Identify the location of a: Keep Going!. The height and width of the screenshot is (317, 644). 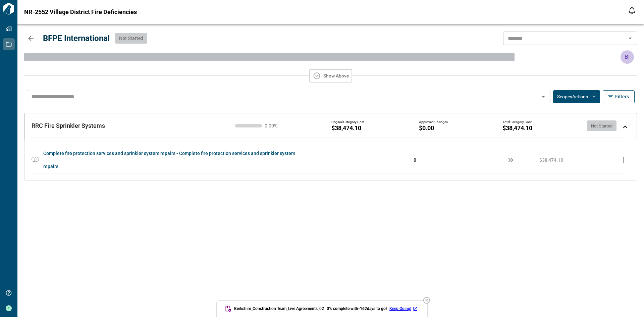
(404, 308).